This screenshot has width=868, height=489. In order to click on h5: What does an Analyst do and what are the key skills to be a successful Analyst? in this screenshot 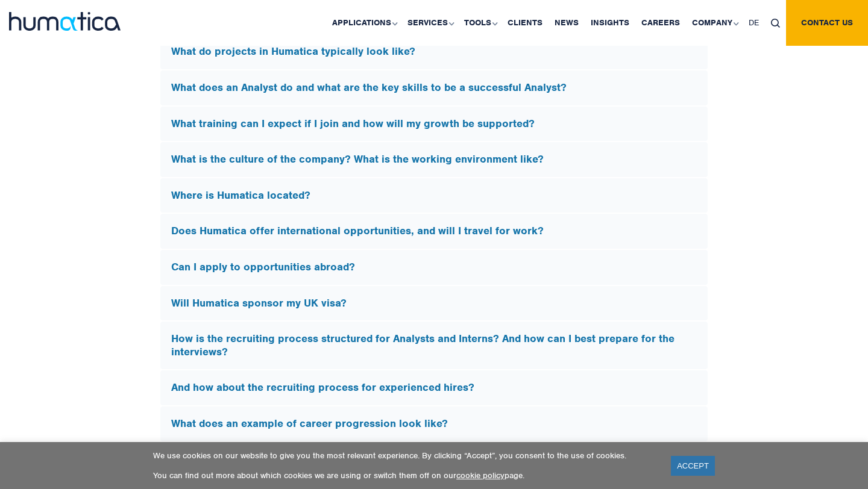, I will do `click(434, 88)`.